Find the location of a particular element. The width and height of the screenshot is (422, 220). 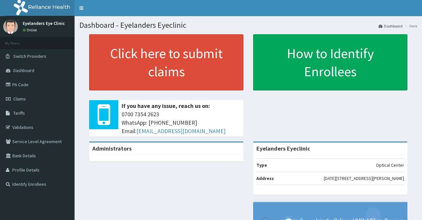

p: Optical Center is located at coordinates (390, 165).